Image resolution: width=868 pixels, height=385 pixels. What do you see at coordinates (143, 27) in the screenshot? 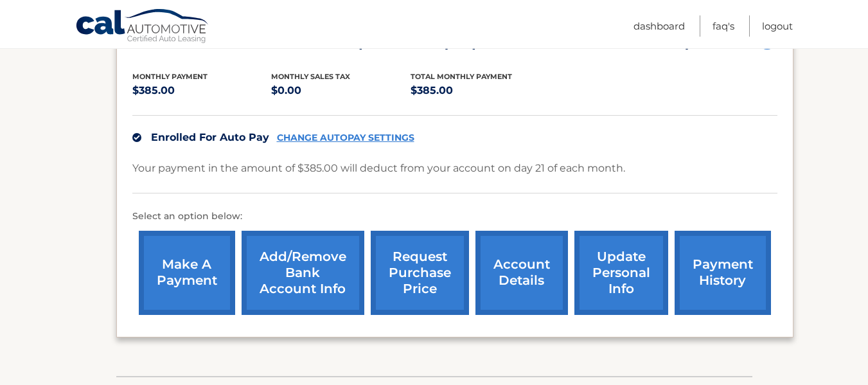
I see `a: Cal Automotive` at bounding box center [143, 27].